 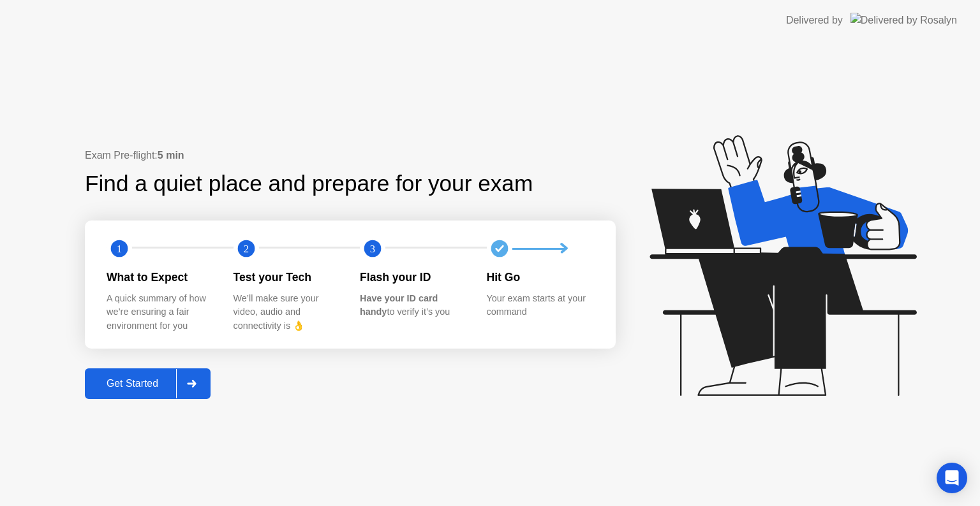 What do you see at coordinates (540, 278) in the screenshot?
I see `div: Hit Go` at bounding box center [540, 278].